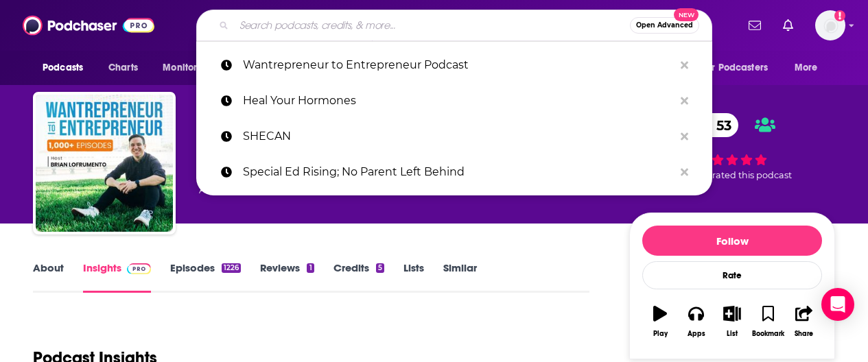 This screenshot has height=362, width=868. What do you see at coordinates (380, 268) in the screenshot?
I see `div: 5` at bounding box center [380, 268].